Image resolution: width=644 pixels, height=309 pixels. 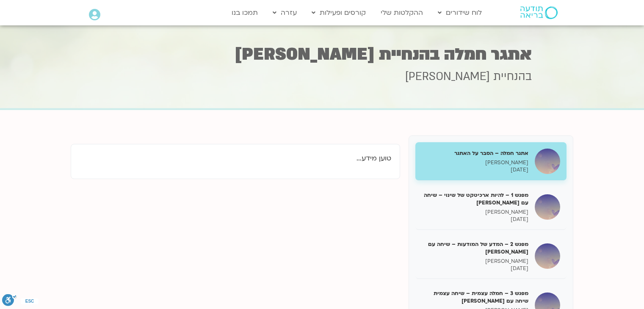 I want to click on img: מפגש 2 – המדע של המודעות – שיחה עם דן סיגל, so click(x=548, y=256).